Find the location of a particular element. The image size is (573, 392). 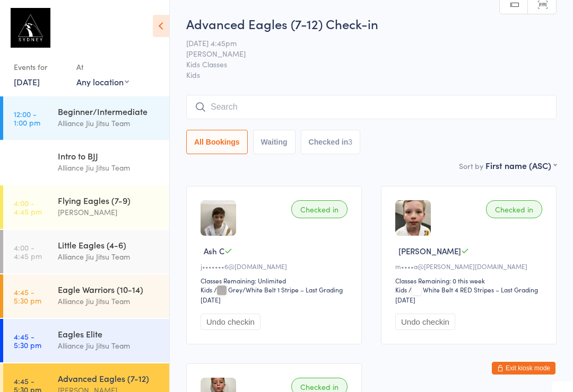

div: Intro to BJJ is located at coordinates (109, 155).